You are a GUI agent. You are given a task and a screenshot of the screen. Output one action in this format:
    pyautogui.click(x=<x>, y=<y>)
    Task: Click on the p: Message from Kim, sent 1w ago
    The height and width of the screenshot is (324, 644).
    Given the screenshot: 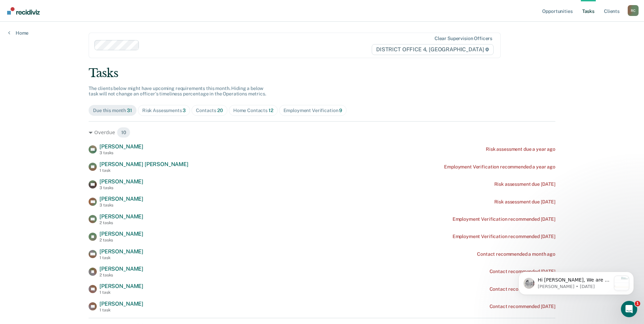 What is the action you would take?
    pyautogui.click(x=66, y=28)
    